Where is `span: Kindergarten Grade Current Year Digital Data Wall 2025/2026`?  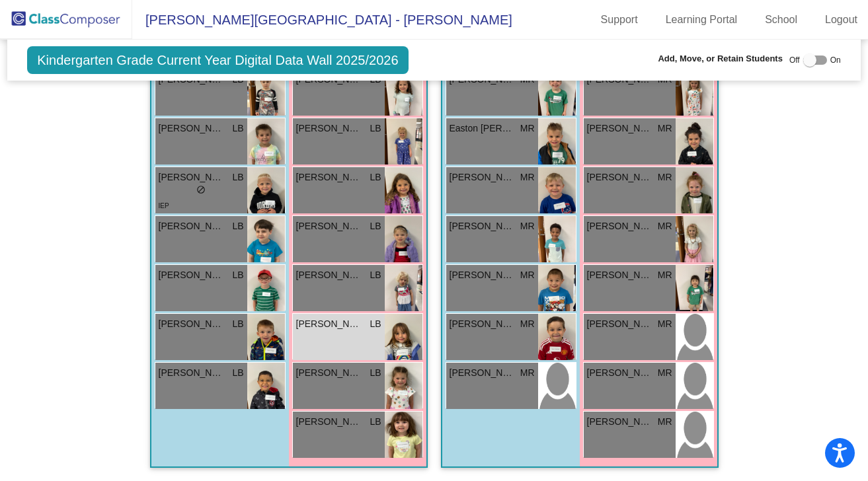
span: Kindergarten Grade Current Year Digital Data Wall 2025/2026 is located at coordinates (217, 60).